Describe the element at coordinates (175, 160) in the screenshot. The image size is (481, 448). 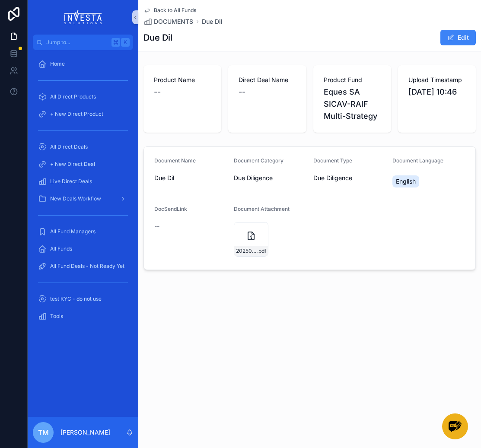
I see `span: Document Name` at that location.